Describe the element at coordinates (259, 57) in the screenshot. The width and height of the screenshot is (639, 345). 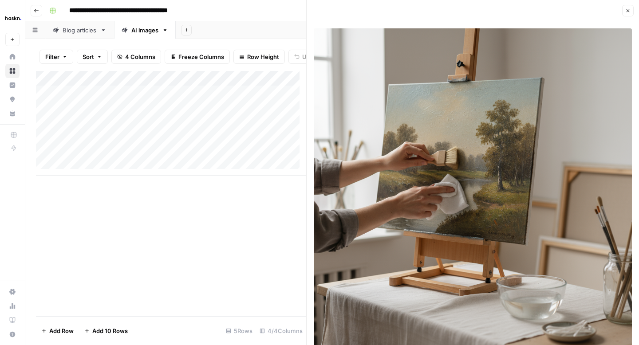
I see `button: Row Height` at that location.